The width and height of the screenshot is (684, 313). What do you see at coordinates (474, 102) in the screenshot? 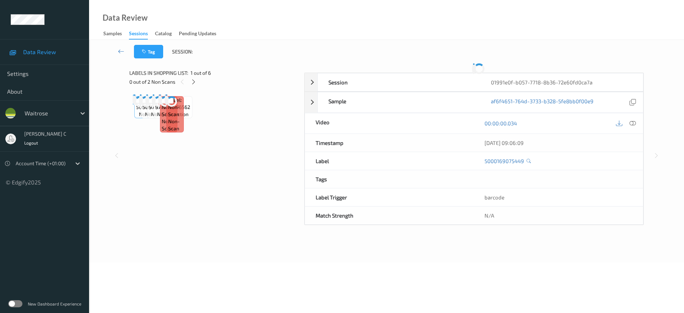
I see `div: Sampleaf6f4651-764d-3733-b328-5fe8bb0f00e9` at bounding box center [474, 102].